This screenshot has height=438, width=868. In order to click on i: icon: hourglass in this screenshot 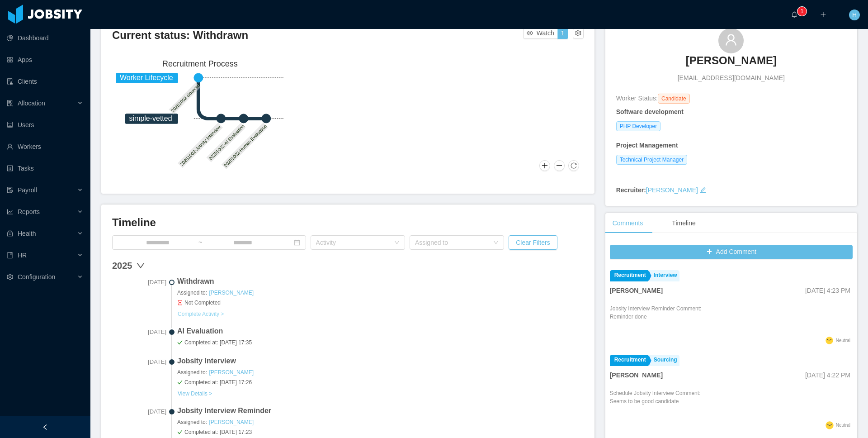, I will do `click(180, 303)`.